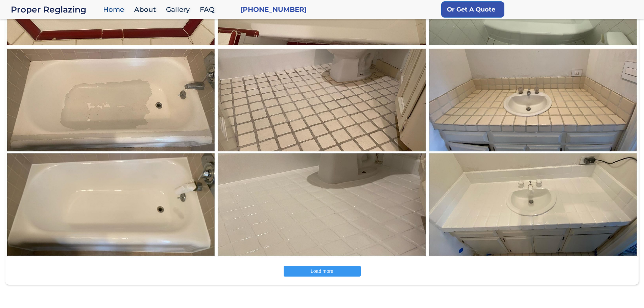 This screenshot has width=644, height=308. What do you see at coordinates (209, 10) in the screenshot?
I see `a: FAQ` at bounding box center [209, 10].